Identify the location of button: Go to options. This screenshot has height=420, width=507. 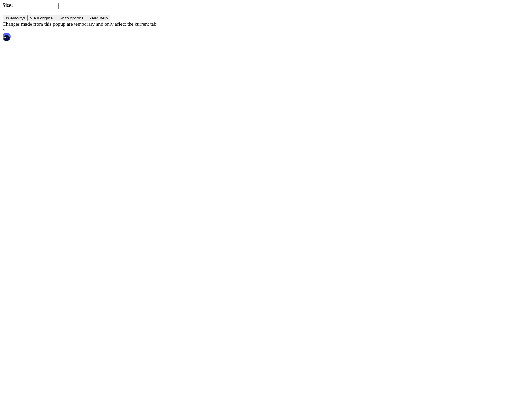
(71, 18).